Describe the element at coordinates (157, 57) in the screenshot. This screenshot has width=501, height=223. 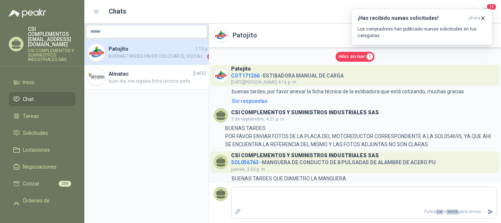
I see `span: BUENAS TARDES FAVOR COLOCAR EL VOLTAJE DE TRABAJO DE LA VÁLVULA MUCHAS GRACIAS.` at that location.